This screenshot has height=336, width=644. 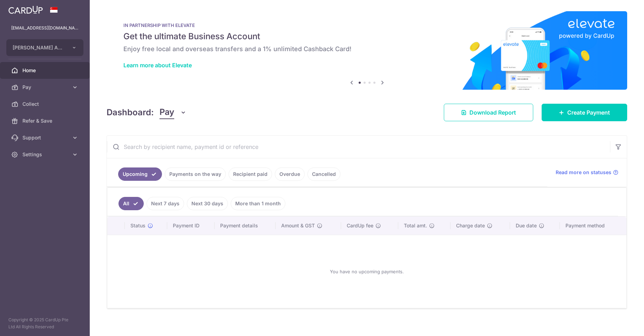 I want to click on h4: Dashboard:, so click(x=130, y=112).